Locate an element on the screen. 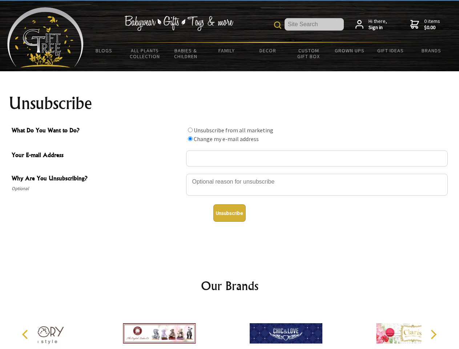 Image resolution: width=459 pixels, height=349 pixels. a: 0 items$0.00 is located at coordinates (425, 24).